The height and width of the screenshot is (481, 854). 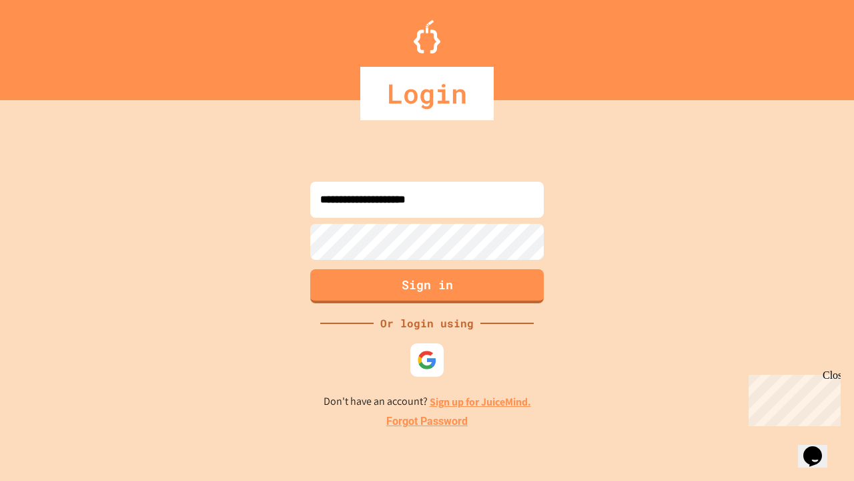 What do you see at coordinates (49, 45) in the screenshot?
I see `div: Chat with us now!Close` at bounding box center [49, 45].